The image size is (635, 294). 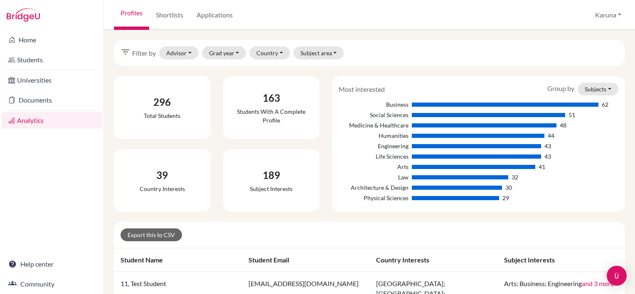 I want to click on a: Analytics, so click(x=52, y=120).